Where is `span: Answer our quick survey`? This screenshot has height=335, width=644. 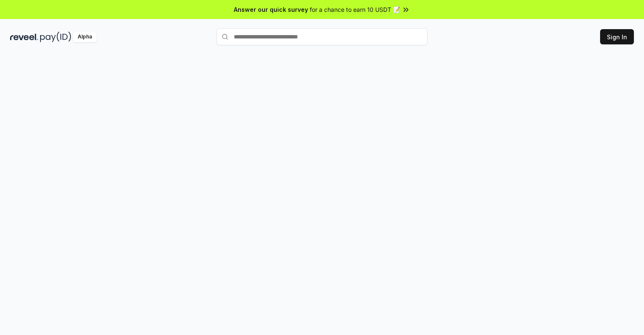 span: Answer our quick survey is located at coordinates (271, 9).